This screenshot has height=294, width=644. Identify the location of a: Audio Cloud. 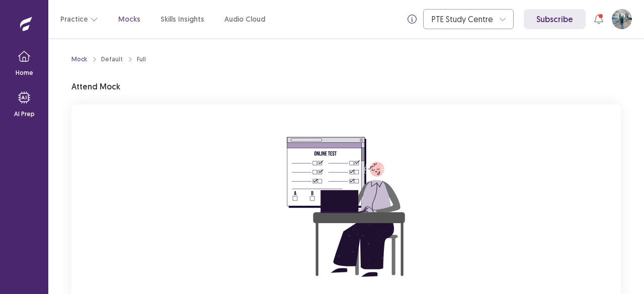
(245, 19).